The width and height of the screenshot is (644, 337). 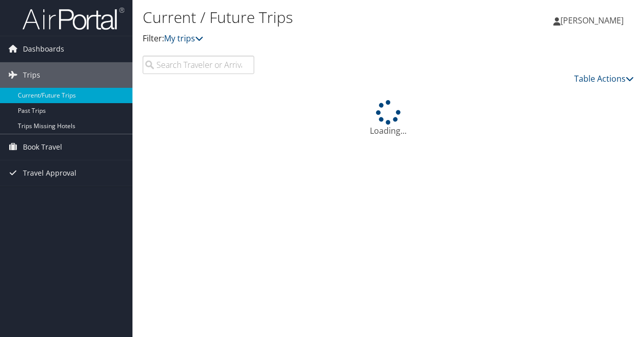 I want to click on input: Search Traveler or Arrival City, so click(x=199, y=65).